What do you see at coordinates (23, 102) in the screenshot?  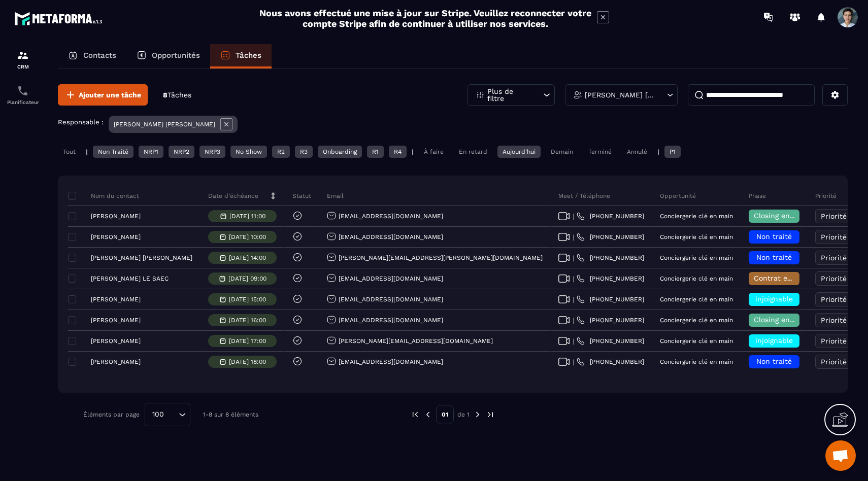 I see `p: Planificateur` at bounding box center [23, 102].